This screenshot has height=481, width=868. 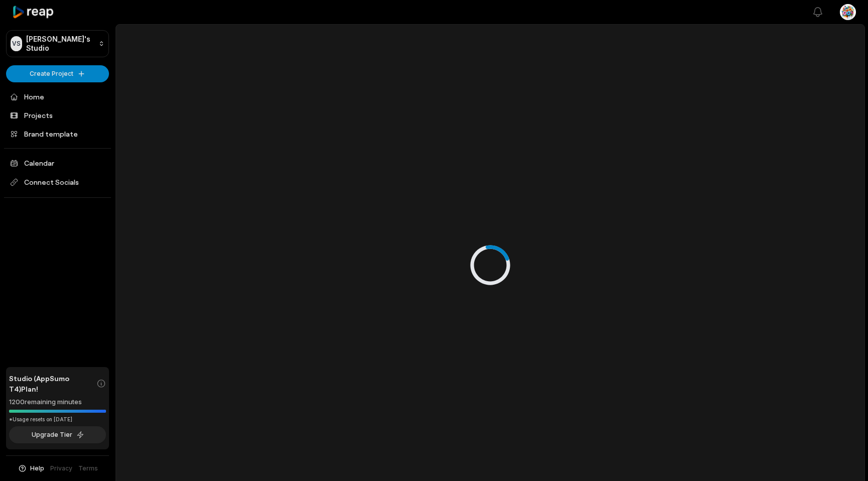 I want to click on div: 1200 remaining minutes, so click(x=57, y=402).